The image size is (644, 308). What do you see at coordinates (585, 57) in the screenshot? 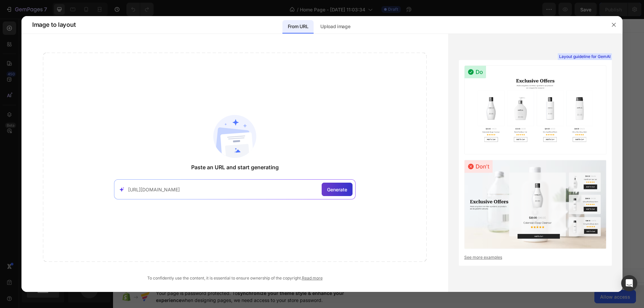
I see `span: Layout guideline for GemAI` at bounding box center [585, 57].